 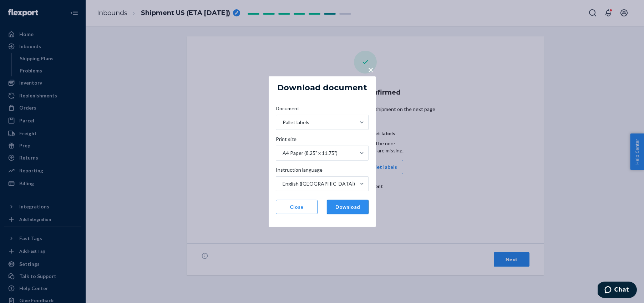 I want to click on span: Document, so click(x=287, y=110).